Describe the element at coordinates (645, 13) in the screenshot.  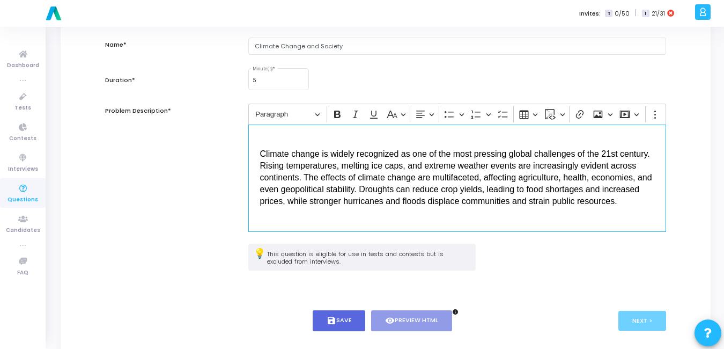
I see `span: I` at that location.